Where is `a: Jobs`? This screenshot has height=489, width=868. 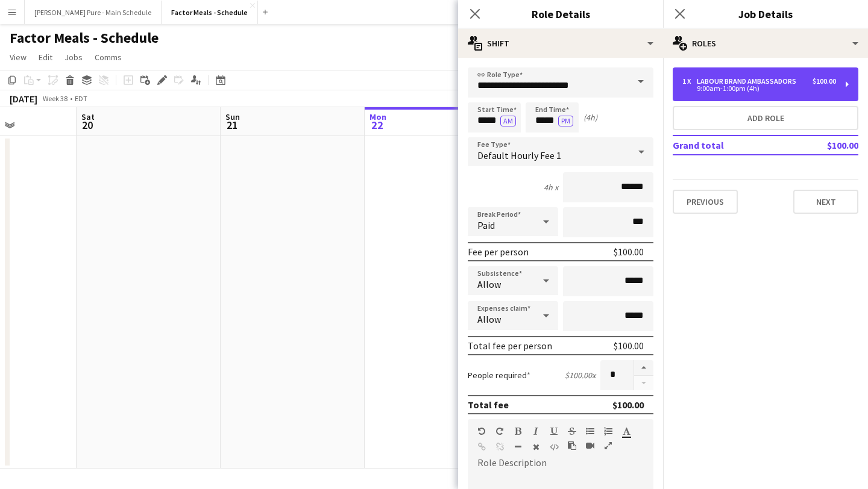 a: Jobs is located at coordinates (74, 58).